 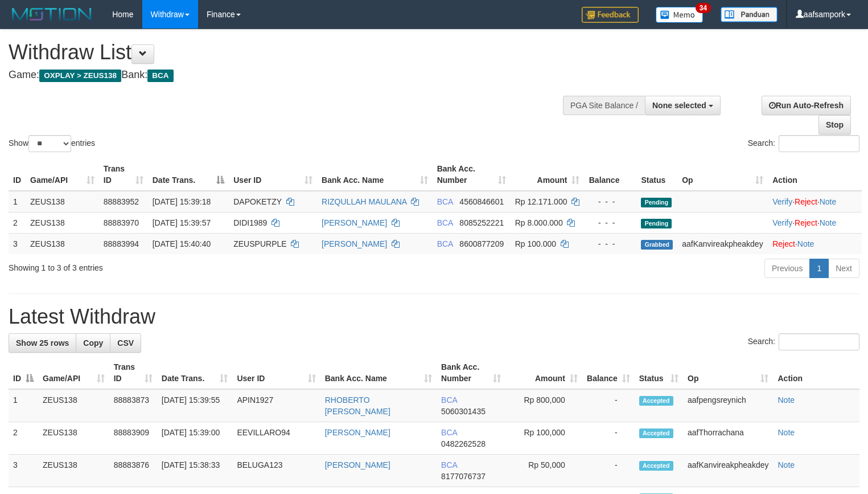 I want to click on div: Showing 1 to 3 of 3 entries, so click(x=181, y=265).